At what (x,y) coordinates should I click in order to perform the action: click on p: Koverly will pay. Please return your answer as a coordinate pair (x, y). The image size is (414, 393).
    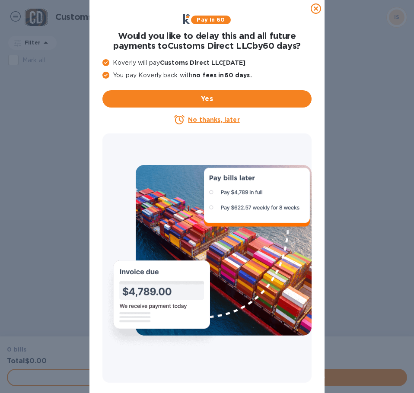
    Looking at the image, I should click on (207, 63).